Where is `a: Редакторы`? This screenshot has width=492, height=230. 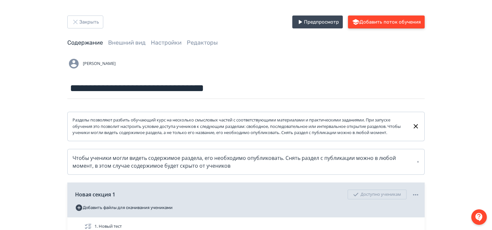
a: Редакторы is located at coordinates (202, 43).